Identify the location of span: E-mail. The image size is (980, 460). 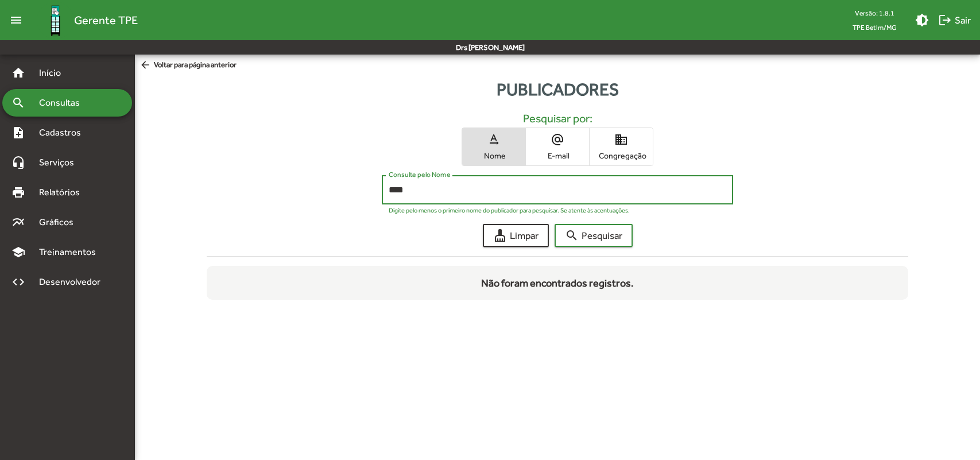
(557, 155).